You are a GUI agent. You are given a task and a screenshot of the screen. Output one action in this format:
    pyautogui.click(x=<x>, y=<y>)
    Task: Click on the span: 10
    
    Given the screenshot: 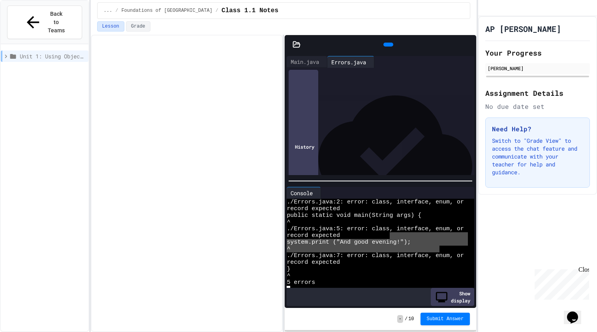 What is the action you would take?
    pyautogui.click(x=411, y=319)
    